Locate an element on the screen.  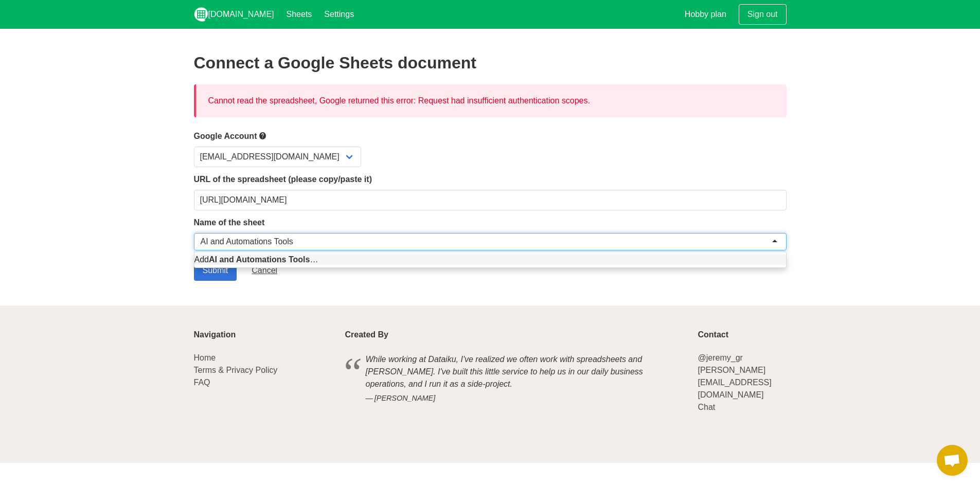
div: Cannot read the spreadsheet, Google returned this error: Request had insufficient authentication ... is located at coordinates (490, 101).